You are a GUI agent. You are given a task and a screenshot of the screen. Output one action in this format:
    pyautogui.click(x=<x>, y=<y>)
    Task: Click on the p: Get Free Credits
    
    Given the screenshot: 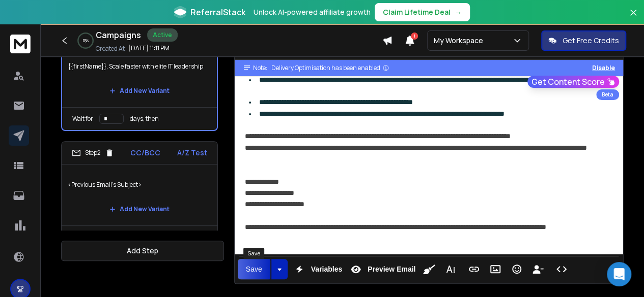 What is the action you would take?
    pyautogui.click(x=591, y=41)
    